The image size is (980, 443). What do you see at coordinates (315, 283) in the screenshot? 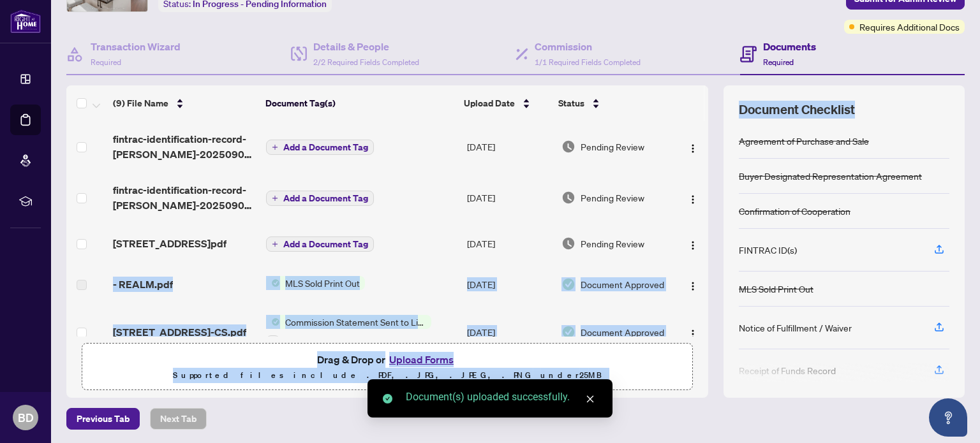
I see `button: Status IconMLS Sold Print Out` at bounding box center [315, 283].